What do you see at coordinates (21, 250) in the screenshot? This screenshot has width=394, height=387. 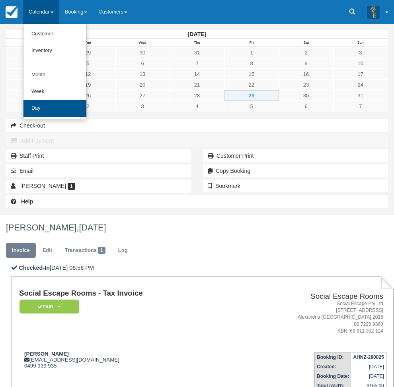 I see `a: Invoice` at bounding box center [21, 250].